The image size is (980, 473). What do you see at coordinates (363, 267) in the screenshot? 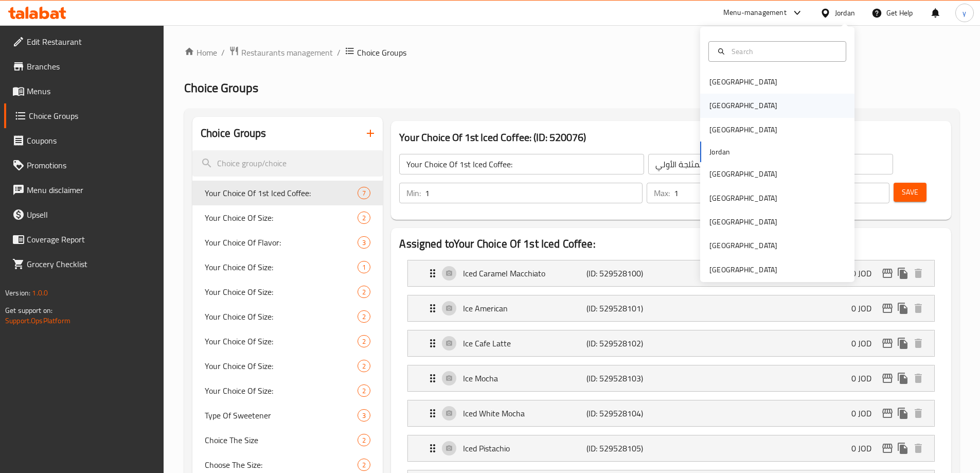
I see `span: 1` at bounding box center [363, 267].